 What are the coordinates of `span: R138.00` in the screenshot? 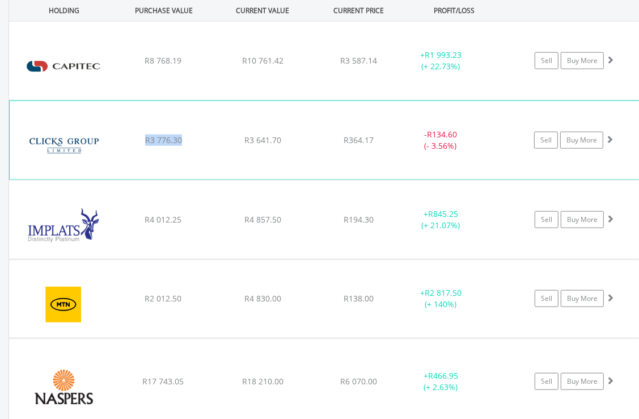 It's located at (358, 298).